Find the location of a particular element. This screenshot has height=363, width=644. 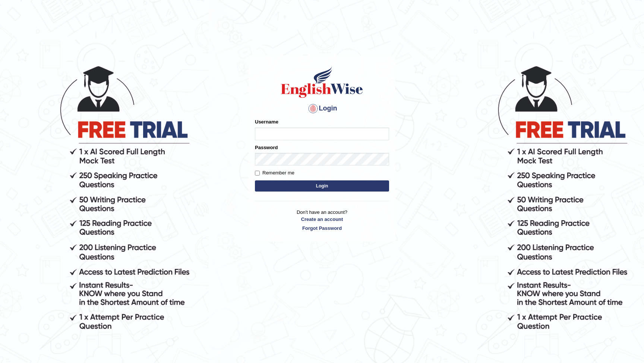

p: Don't have an account? is located at coordinates (322, 221).